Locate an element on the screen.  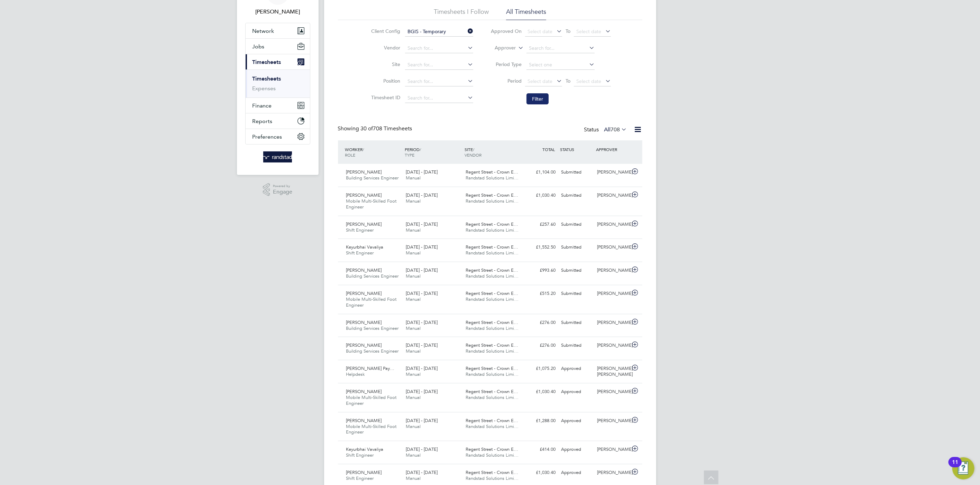
span: Keyurbhai Vavaliya is located at coordinates (365, 449).